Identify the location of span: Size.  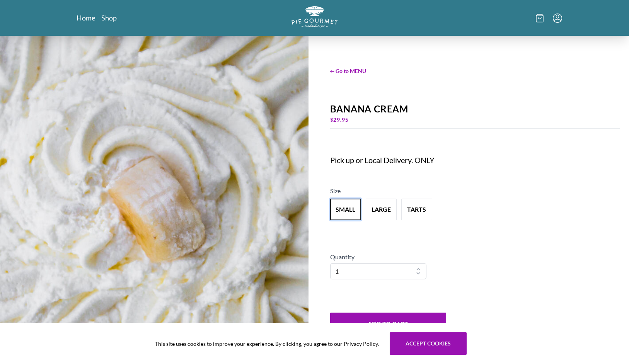
(335, 191).